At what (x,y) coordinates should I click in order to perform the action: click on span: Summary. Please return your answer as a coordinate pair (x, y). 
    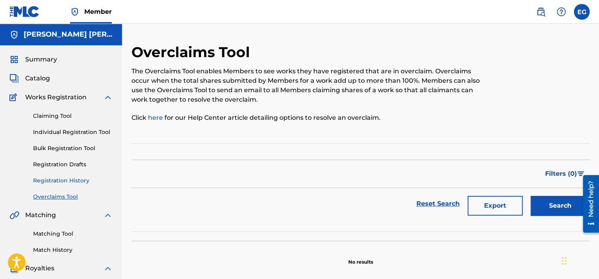
    Looking at the image, I should click on (41, 59).